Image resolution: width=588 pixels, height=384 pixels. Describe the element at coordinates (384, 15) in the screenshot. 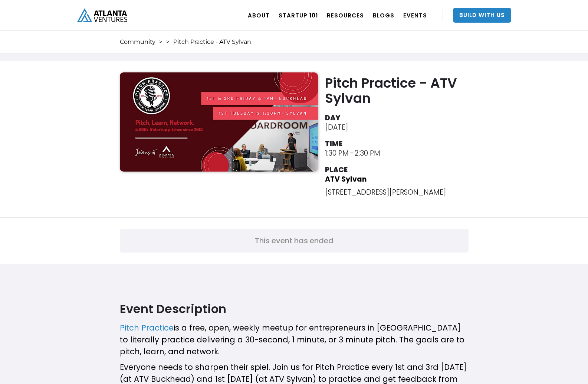

I see `a: BLOGS` at that location.